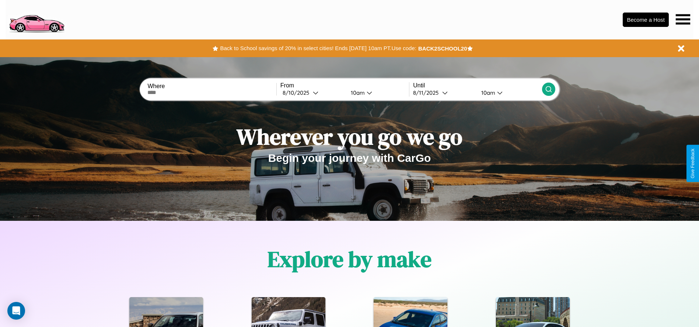  What do you see at coordinates (693, 163) in the screenshot?
I see `div: Give Feedback` at bounding box center [693, 163].